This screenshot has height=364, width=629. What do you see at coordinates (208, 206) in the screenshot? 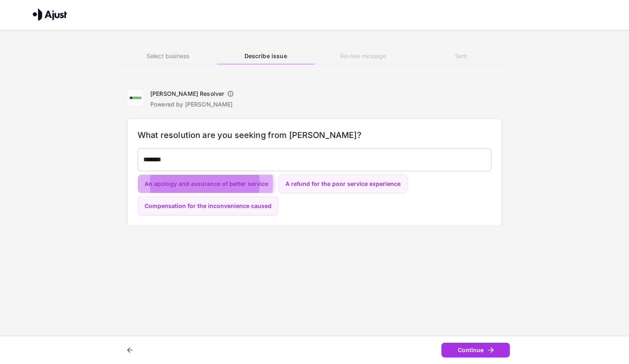
I see `button: Compensation for the inconvenience caused` at bounding box center [208, 206].